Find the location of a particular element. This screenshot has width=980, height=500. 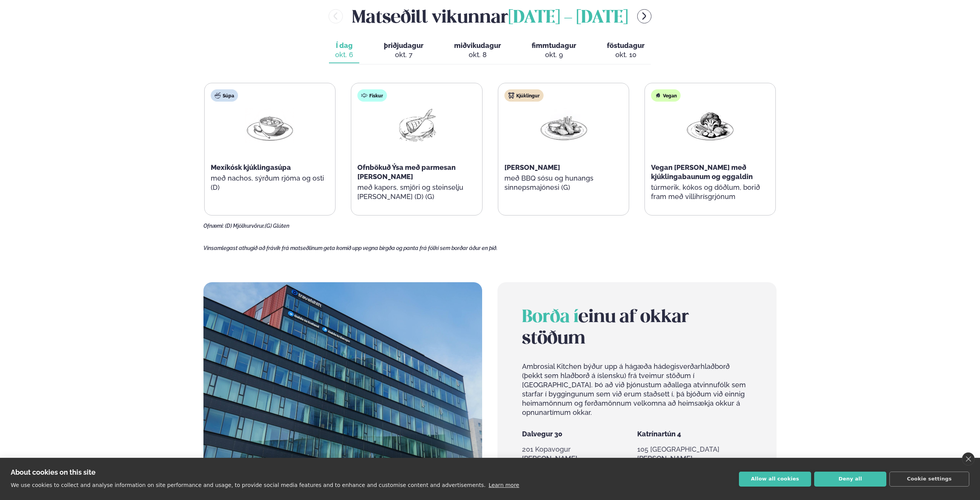

button: miðvikudagur okt. 8 is located at coordinates (478, 50).